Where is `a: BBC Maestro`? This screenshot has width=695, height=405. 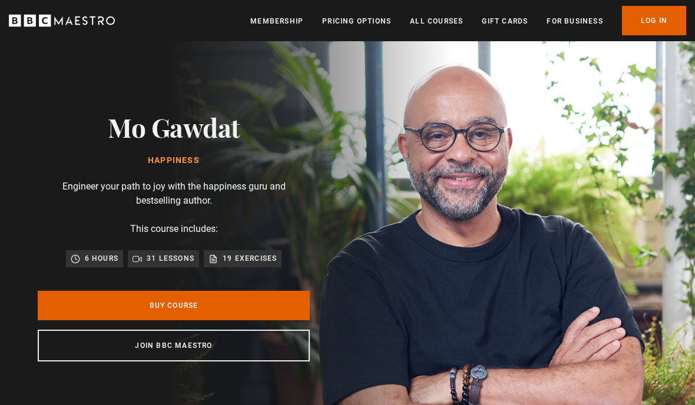 a: BBC Maestro is located at coordinates (62, 21).